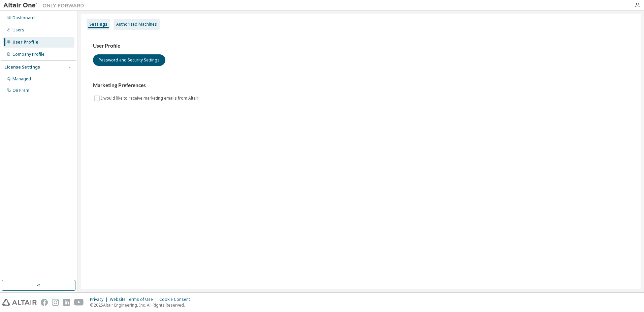 Image resolution: width=644 pixels, height=312 pixels. What do you see at coordinates (21, 91) in the screenshot?
I see `div: On Prem` at bounding box center [21, 91].